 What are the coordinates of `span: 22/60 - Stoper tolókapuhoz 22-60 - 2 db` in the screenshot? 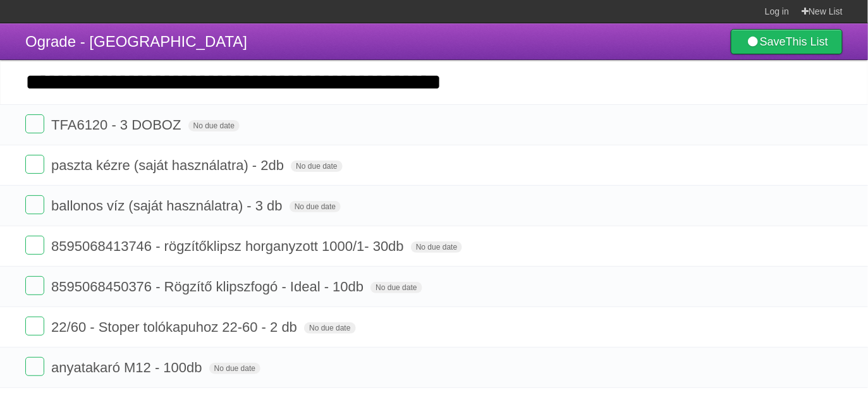 It's located at (176, 327).